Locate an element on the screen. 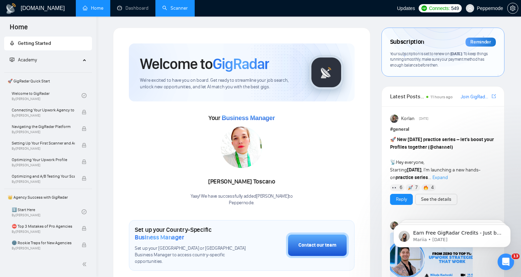 The image size is (521, 277). span: Expand is located at coordinates (440, 177).